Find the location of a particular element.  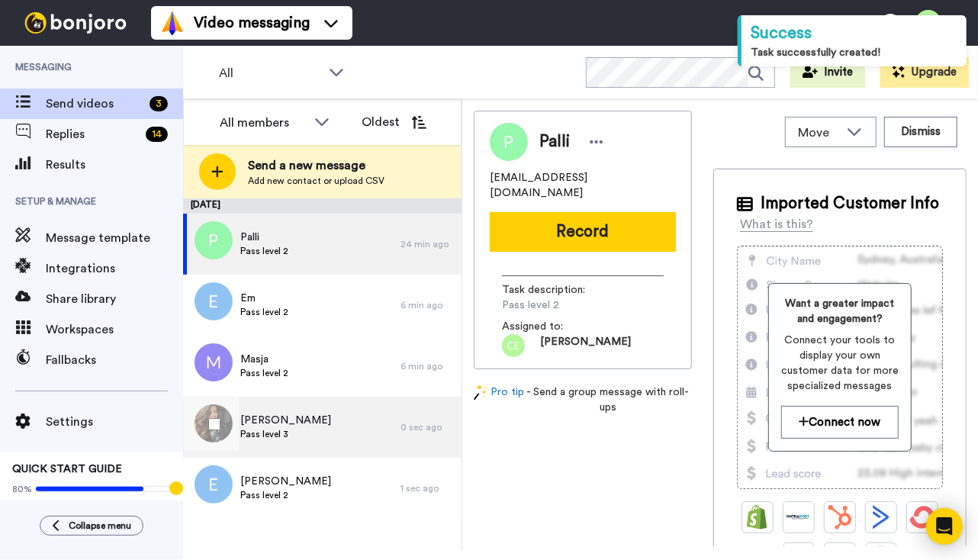

span: Share library is located at coordinates (114, 299).